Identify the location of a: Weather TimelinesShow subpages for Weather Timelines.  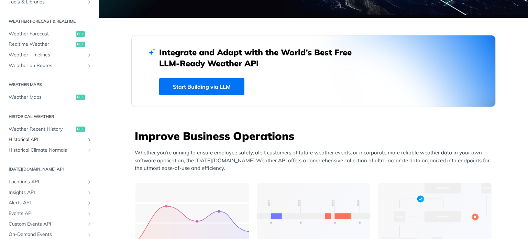
(50, 55).